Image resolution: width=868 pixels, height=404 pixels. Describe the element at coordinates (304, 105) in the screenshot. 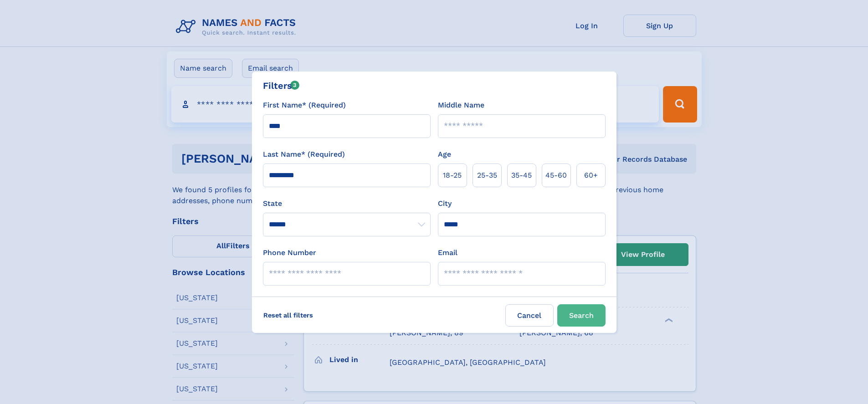

I see `label: First Name* (Required)` at that location.